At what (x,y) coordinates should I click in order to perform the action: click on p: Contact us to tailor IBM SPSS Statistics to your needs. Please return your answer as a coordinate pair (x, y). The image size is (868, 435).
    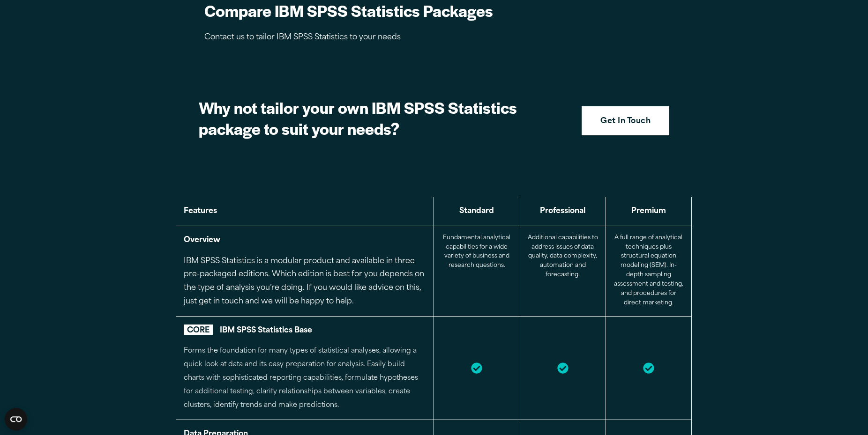
    Looking at the image, I should click on (362, 38).